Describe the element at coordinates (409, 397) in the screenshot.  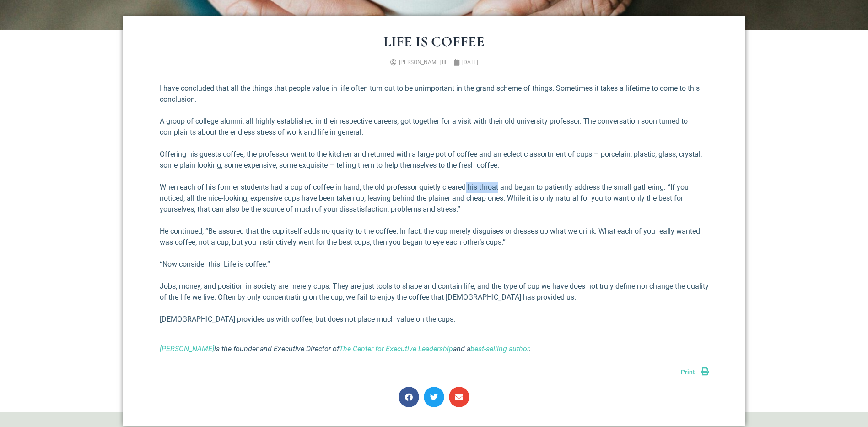
I see `div: Share on facebook` at that location.